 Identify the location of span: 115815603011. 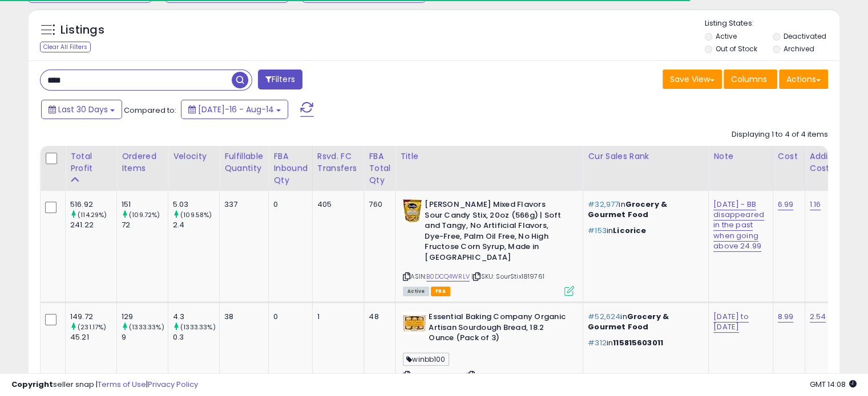
(638, 343).